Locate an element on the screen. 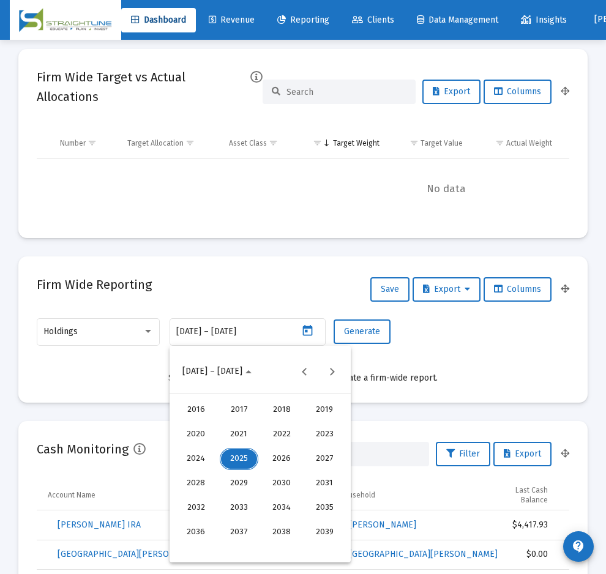 This screenshot has width=606, height=574. button: Next 24 years is located at coordinates (332, 371).